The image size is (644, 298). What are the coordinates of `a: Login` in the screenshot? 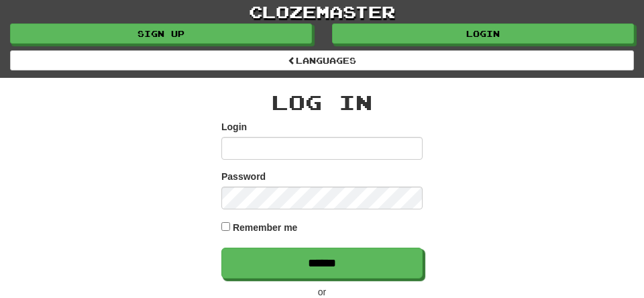 It's located at (483, 34).